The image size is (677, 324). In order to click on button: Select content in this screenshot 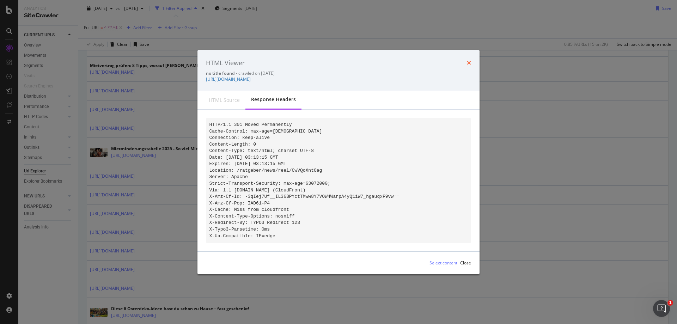, I will do `click(440, 263)`.